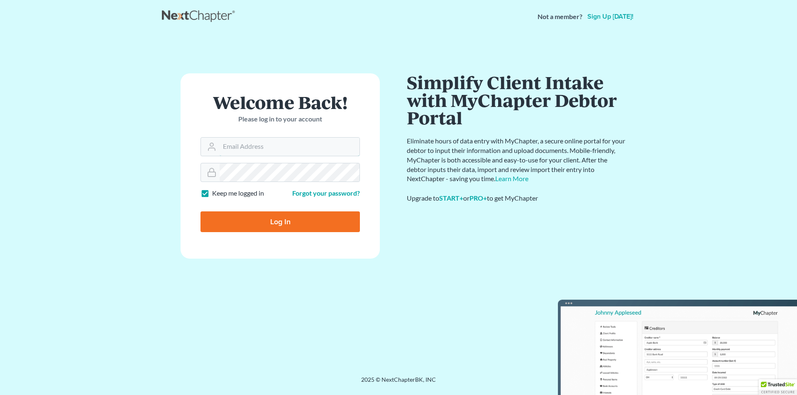 This screenshot has height=395, width=797. What do you see at coordinates (512, 178) in the screenshot?
I see `a: Learn More` at bounding box center [512, 178].